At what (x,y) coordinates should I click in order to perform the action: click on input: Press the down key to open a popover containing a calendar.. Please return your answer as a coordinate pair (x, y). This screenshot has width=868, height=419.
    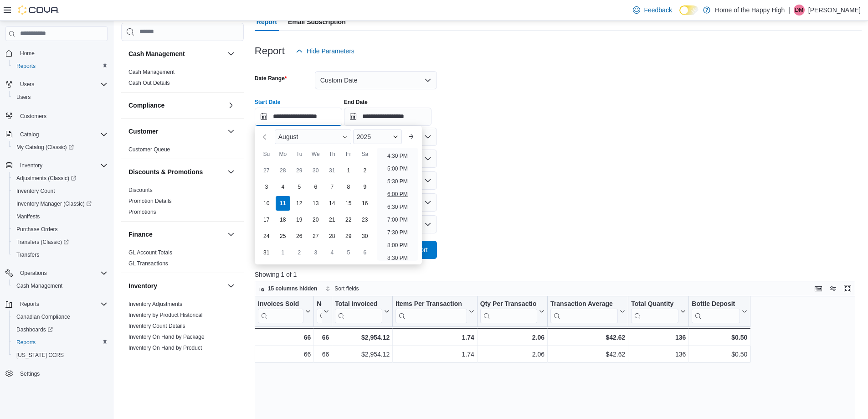
    Looking at the image, I should click on (387, 116).